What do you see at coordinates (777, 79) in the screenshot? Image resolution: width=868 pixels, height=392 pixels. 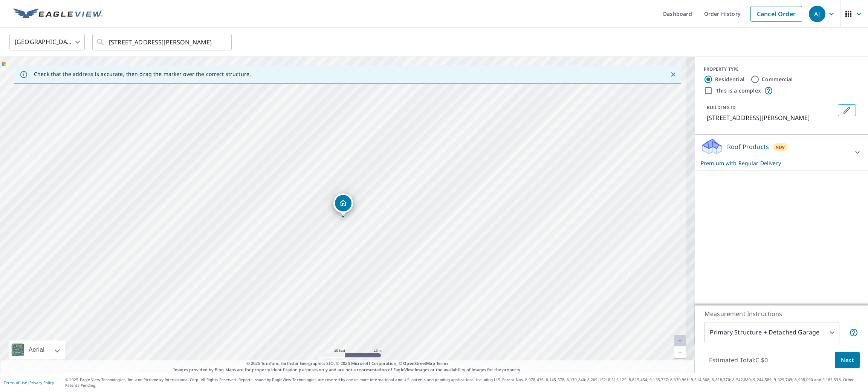 I see `label: Commercial` at bounding box center [777, 79].